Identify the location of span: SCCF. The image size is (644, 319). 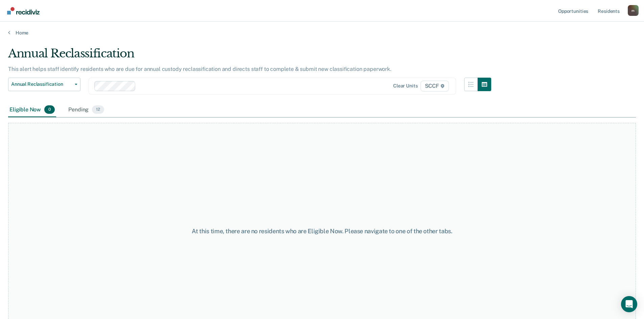
(435, 86).